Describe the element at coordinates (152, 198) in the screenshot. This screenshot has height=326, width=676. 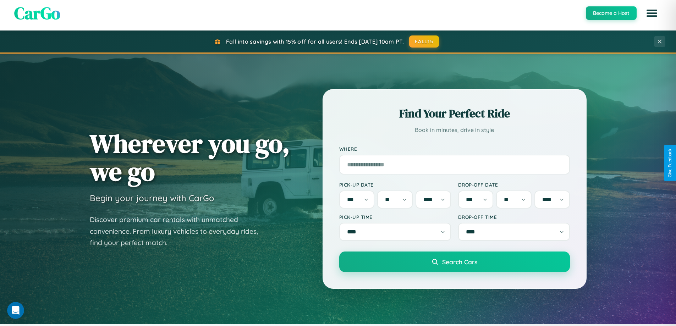
I see `h3: Begin your journey with CarGo` at that location.